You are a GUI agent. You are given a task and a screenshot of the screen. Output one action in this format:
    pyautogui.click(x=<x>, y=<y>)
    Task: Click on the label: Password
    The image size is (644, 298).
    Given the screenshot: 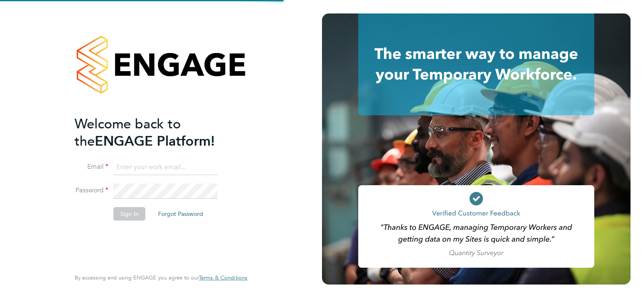 What is the action you would take?
    pyautogui.click(x=92, y=191)
    